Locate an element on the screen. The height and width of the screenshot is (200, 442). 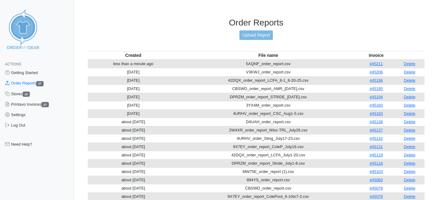
td: less than a minute ago is located at coordinates (133, 64).